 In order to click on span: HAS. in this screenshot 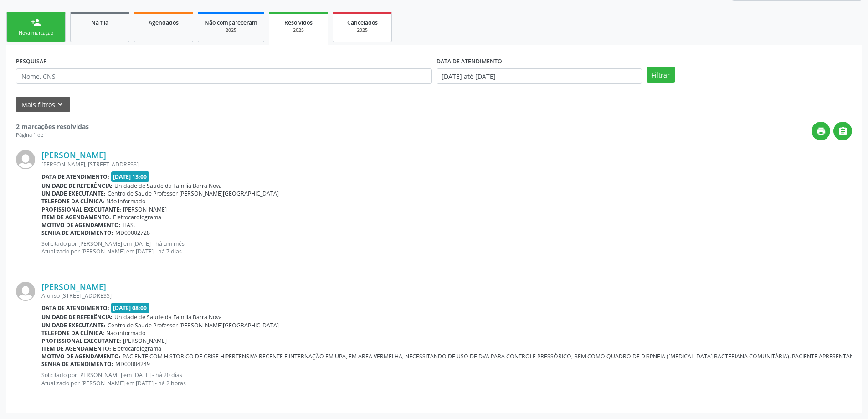, I will do `click(129, 224)`.